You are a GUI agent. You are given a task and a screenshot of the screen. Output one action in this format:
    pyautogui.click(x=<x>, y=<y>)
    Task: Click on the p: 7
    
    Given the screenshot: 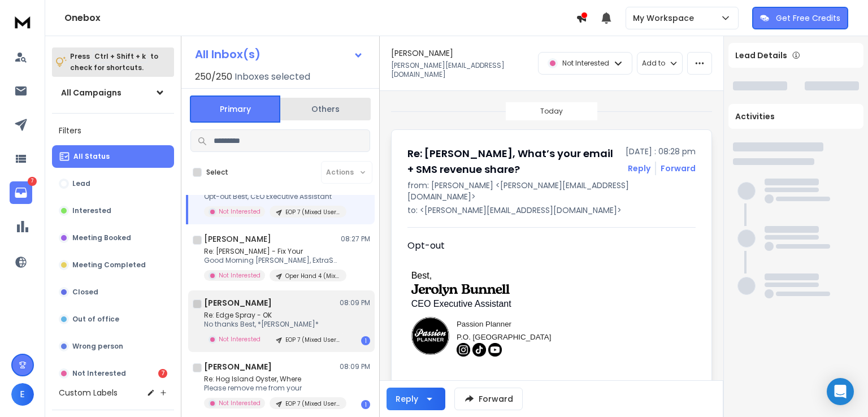 What is the action you would take?
    pyautogui.click(x=32, y=182)
    